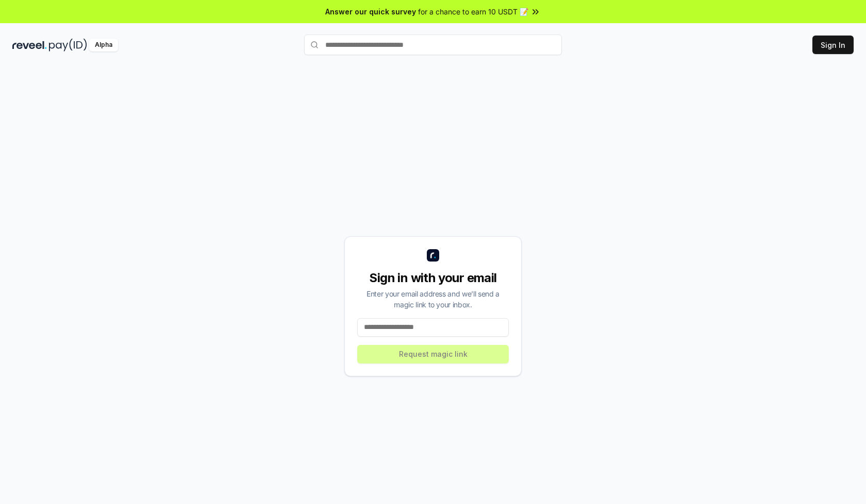 Image resolution: width=866 pixels, height=504 pixels. What do you see at coordinates (371, 12) in the screenshot?
I see `span: Answer our quick survey` at bounding box center [371, 12].